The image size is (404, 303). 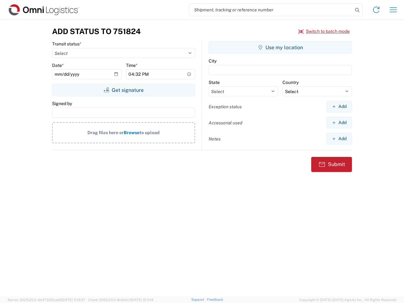 What do you see at coordinates (120, 300) in the screenshot?
I see `span: Client: 2025.20.0-8c6e0cf` at bounding box center [120, 300].